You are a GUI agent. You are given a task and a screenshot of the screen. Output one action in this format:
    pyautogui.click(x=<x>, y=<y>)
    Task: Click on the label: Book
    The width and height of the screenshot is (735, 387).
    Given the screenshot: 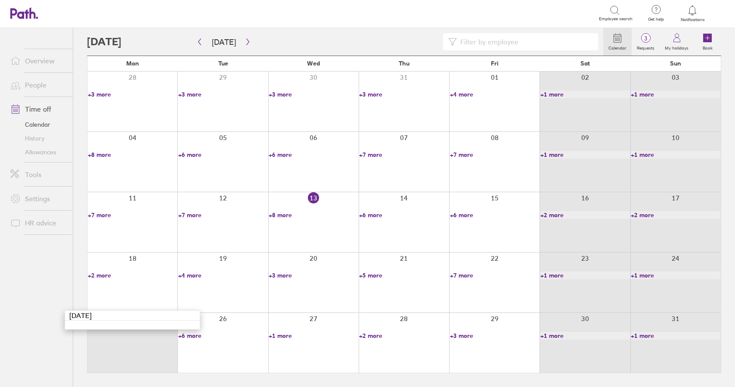 What is the action you would take?
    pyautogui.click(x=708, y=47)
    